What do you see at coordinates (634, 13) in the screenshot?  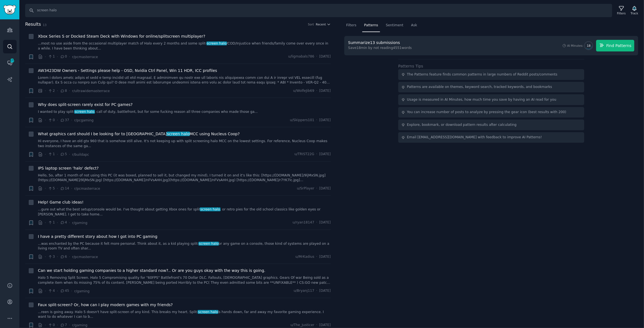 I see `div: Track` at bounding box center [634, 13].